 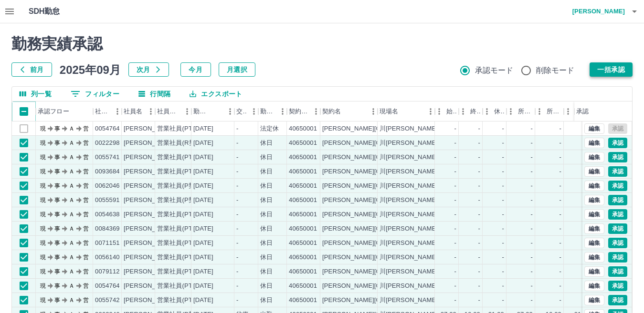 I want to click on div: 休憩, so click(x=499, y=111).